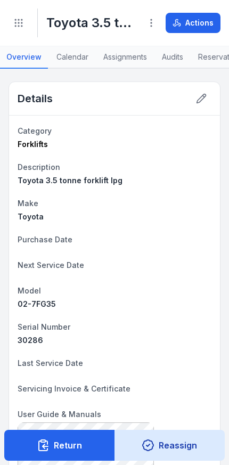 The height and width of the screenshot is (465, 229). Describe the element at coordinates (37, 303) in the screenshot. I see `span: 02-7FG35` at that location.